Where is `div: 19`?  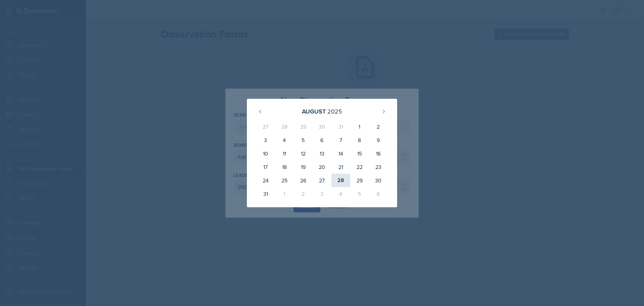 div: 19 is located at coordinates (303, 167).